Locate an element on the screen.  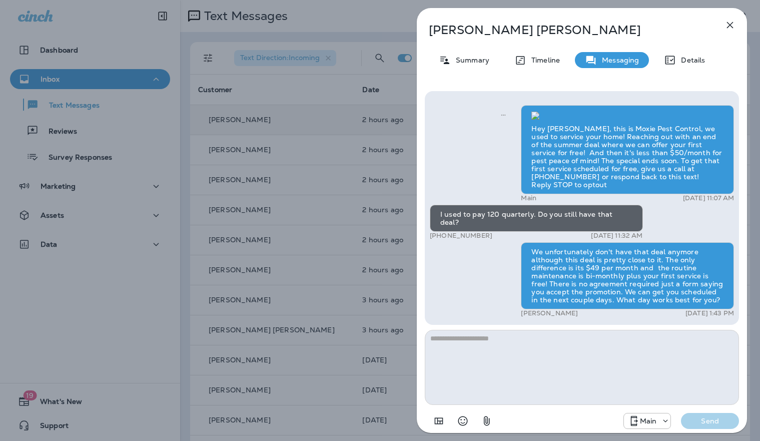
div: +1 (817) 482-3792 is located at coordinates (647, 421).